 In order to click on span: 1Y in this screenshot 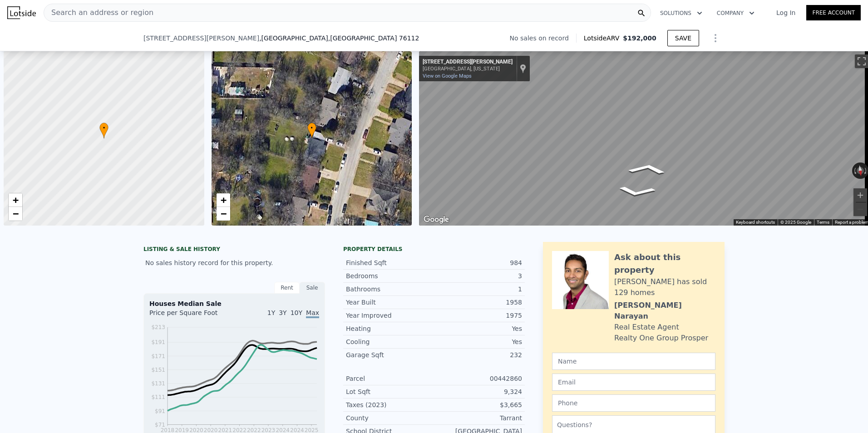, I will do `click(271, 313)`.